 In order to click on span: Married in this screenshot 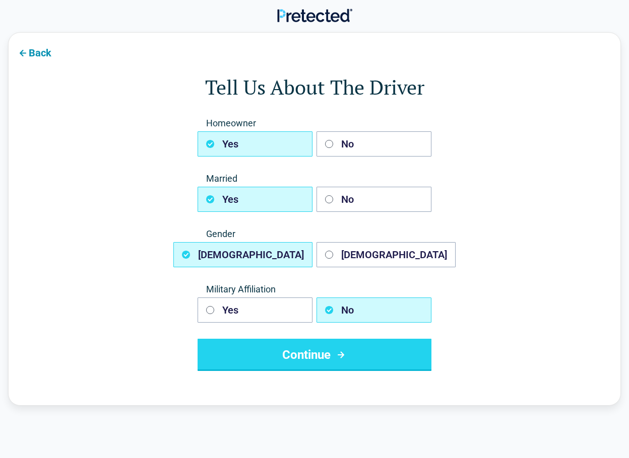, I will do `click(314, 179)`.